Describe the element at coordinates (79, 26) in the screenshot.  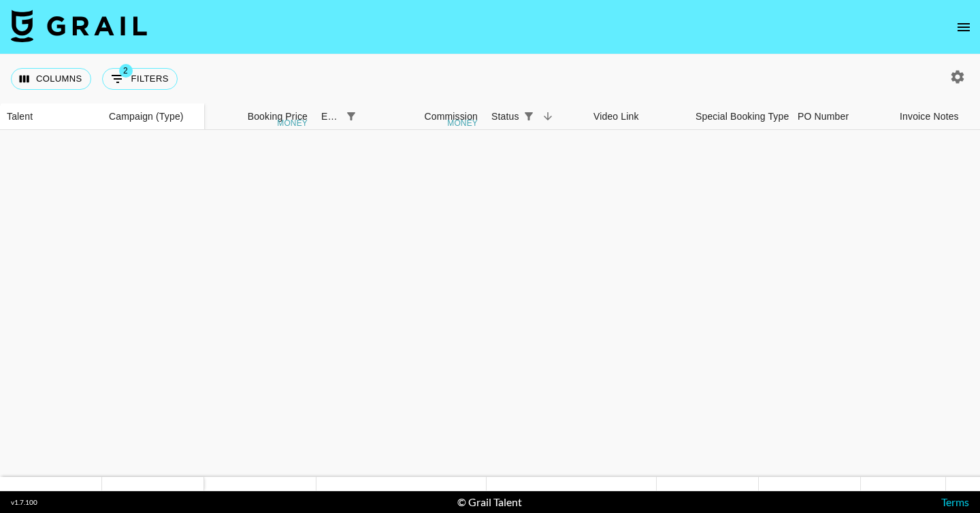
I see `img: Grail Talent` at that location.